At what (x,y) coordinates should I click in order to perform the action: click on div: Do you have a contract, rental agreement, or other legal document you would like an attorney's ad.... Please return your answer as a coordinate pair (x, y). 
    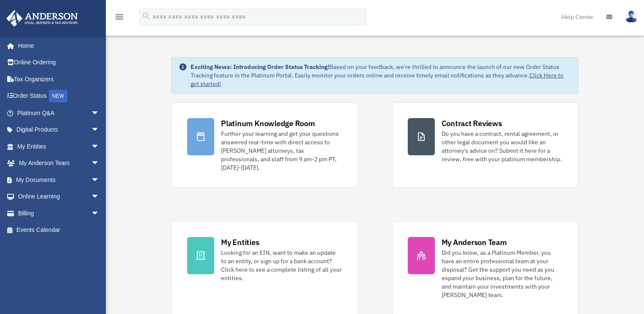
    Looking at the image, I should click on (502, 146).